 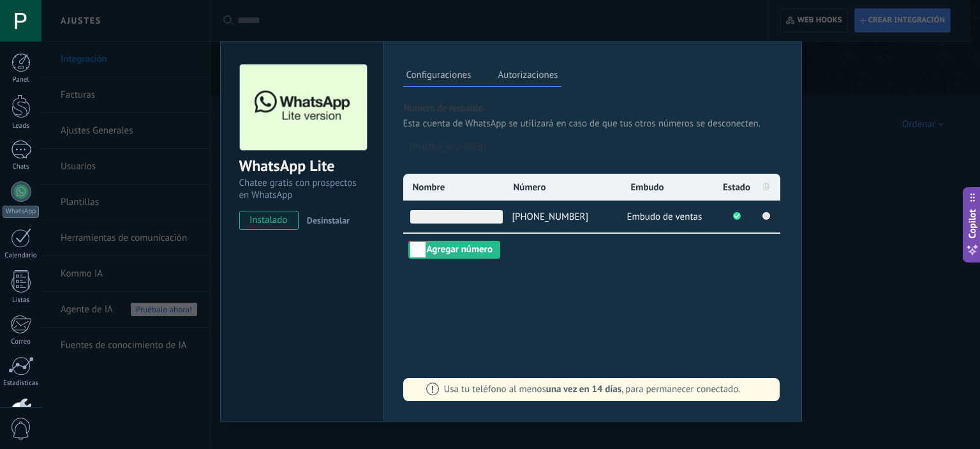 What do you see at coordinates (21, 383) in the screenshot?
I see `div: Estadísticas` at bounding box center [21, 383].